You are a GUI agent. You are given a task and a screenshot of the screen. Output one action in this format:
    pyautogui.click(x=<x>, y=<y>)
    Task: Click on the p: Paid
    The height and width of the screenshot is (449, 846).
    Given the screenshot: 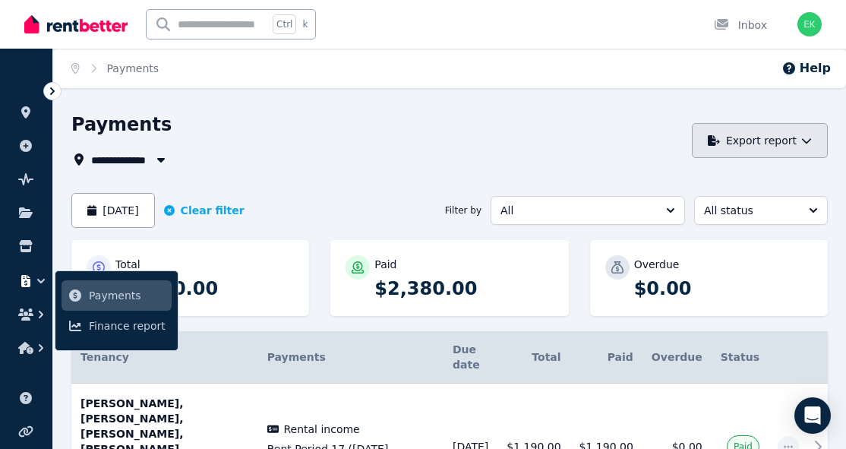 What is the action you would take?
    pyautogui.click(x=385, y=264)
    